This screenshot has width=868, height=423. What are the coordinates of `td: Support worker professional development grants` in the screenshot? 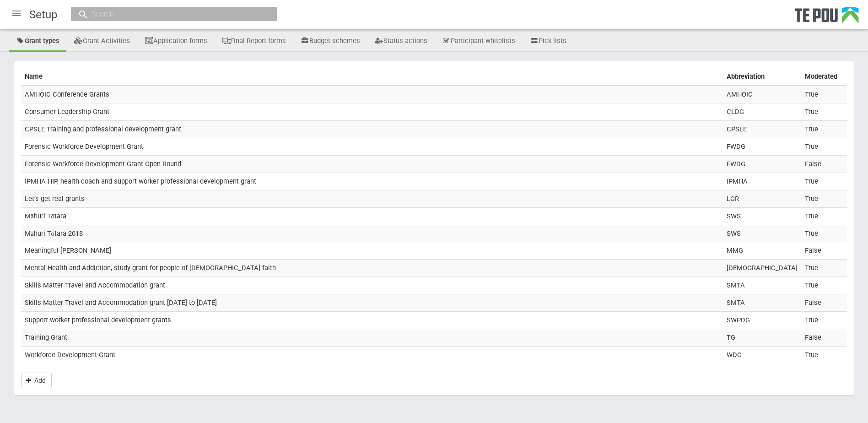 It's located at (372, 320).